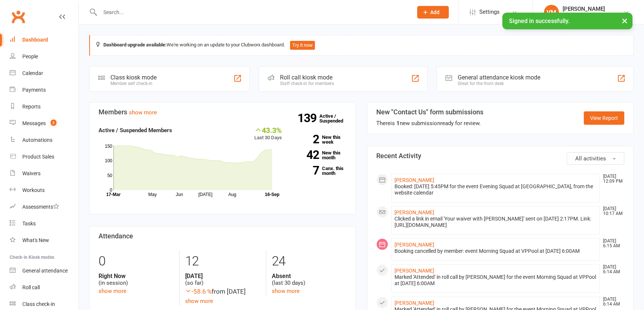 This screenshot has width=644, height=310. What do you see at coordinates (44, 124) in the screenshot?
I see `a: Messages 2` at bounding box center [44, 124].